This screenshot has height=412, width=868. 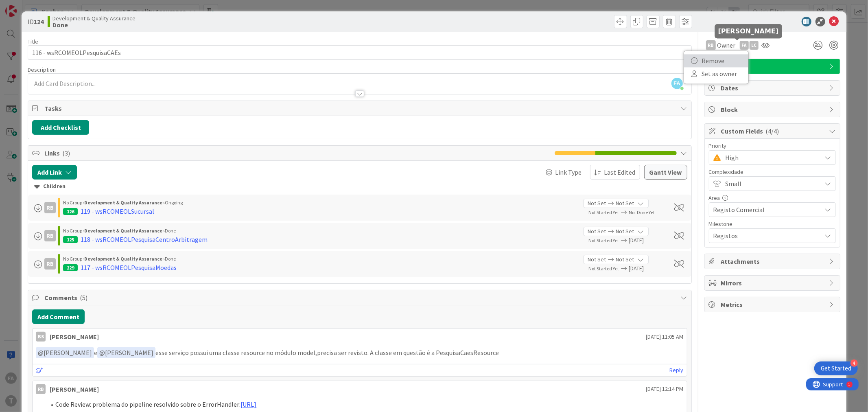 What do you see at coordinates (70, 211) in the screenshot?
I see `div: 126` at bounding box center [70, 211].